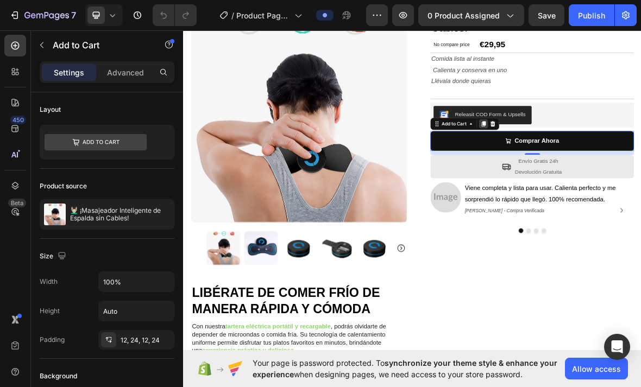 Image resolution: width=641 pixels, height=387 pixels. I want to click on div: Publish, so click(592, 15).